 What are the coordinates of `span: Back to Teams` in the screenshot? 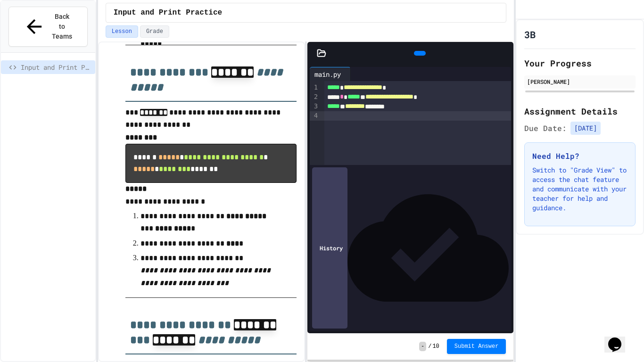 It's located at (62, 27).